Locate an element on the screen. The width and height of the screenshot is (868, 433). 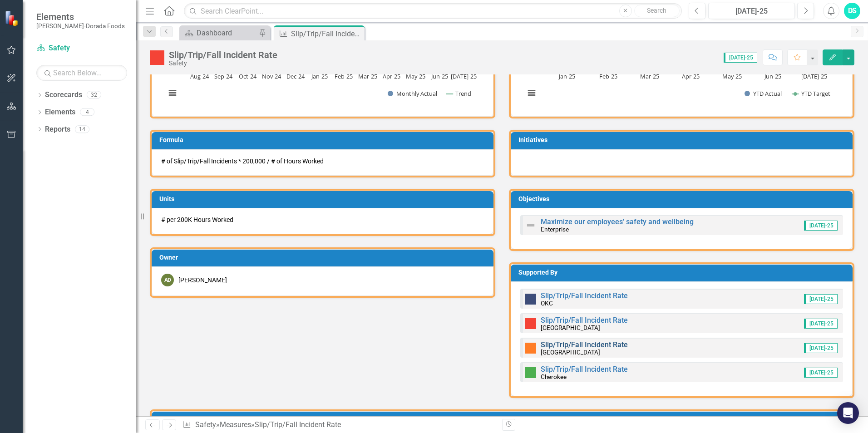
div: 14 is located at coordinates (82, 129).